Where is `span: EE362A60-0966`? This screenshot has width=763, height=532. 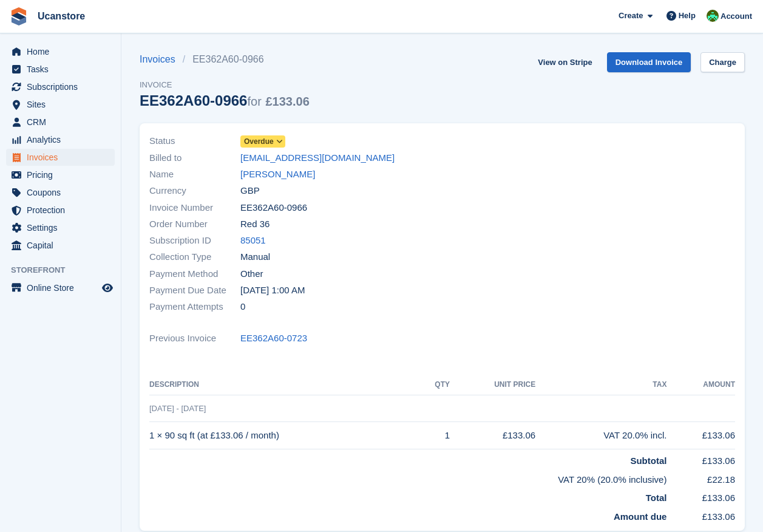 span: EE362A60-0966 is located at coordinates (274, 208).